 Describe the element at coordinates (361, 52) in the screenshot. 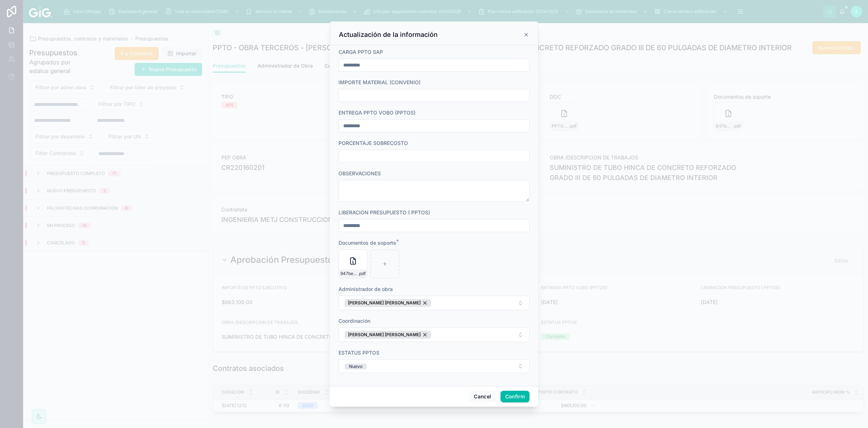

I see `span: CARGA PPTO SAP` at that location.